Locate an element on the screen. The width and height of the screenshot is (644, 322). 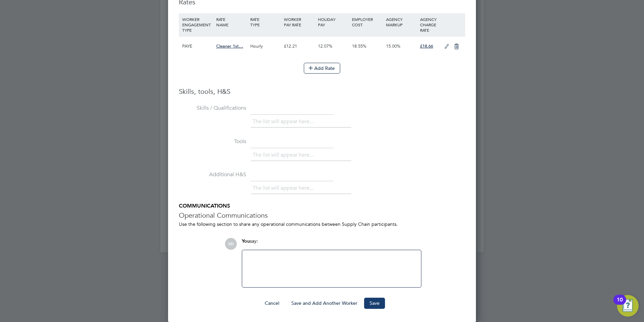
span: 12.07% is located at coordinates (325, 46).